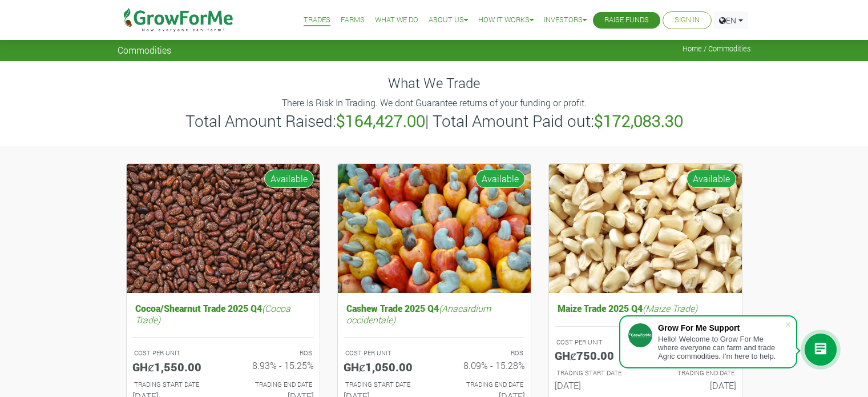 The width and height of the screenshot is (868, 397). Describe the element at coordinates (565, 20) in the screenshot. I see `a: Investors` at that location.